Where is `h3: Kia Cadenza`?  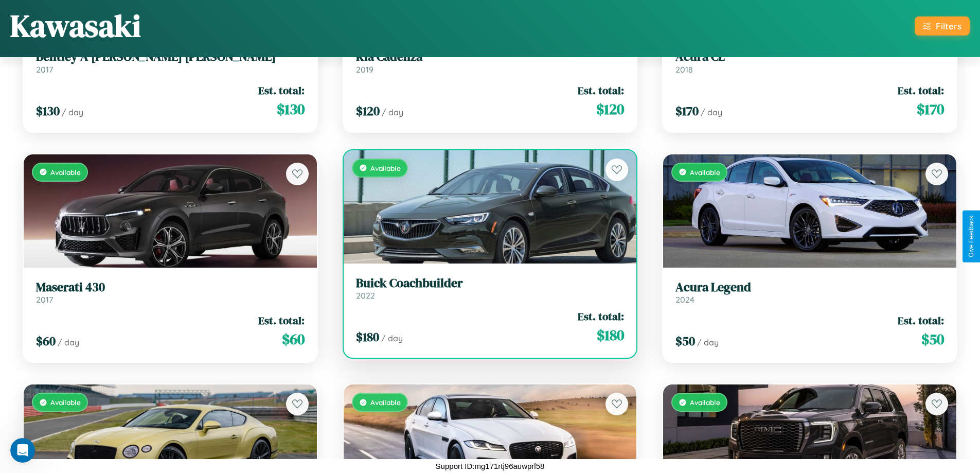 h3: Kia Cadenza is located at coordinates (490, 57).